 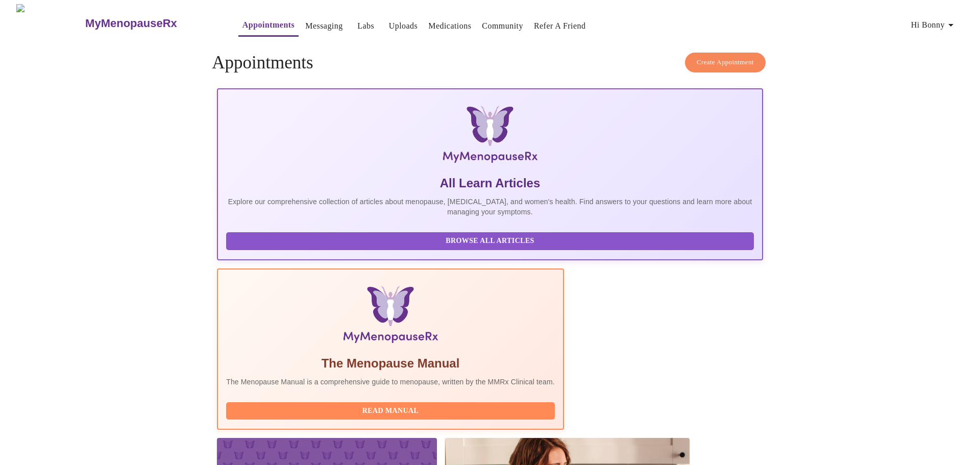 What do you see at coordinates (268, 25) in the screenshot?
I see `a: Appointments` at bounding box center [268, 25].